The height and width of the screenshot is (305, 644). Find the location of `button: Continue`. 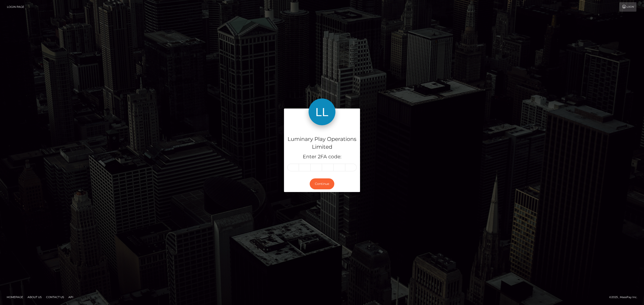

button: Continue is located at coordinates (322, 184).